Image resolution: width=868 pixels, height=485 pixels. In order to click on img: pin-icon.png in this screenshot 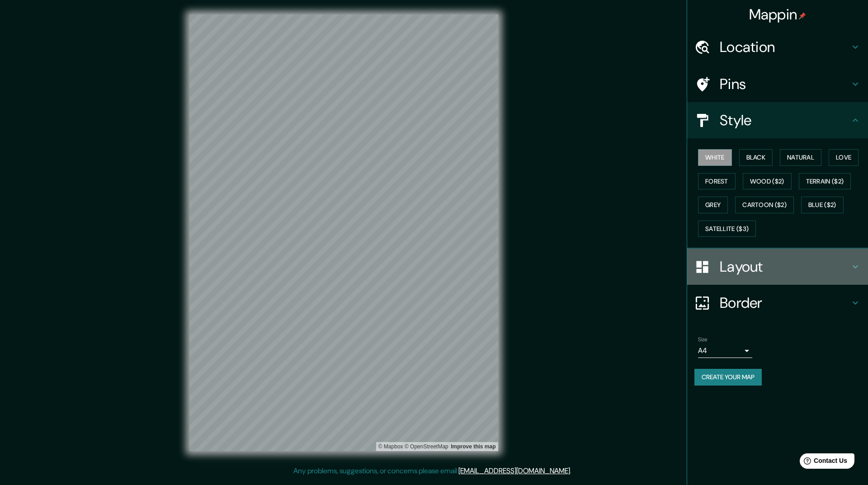, I will do `click(802, 16)`.